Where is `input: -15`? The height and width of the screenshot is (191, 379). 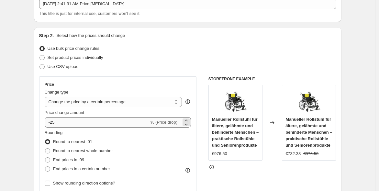 input: -15 is located at coordinates (97, 122).